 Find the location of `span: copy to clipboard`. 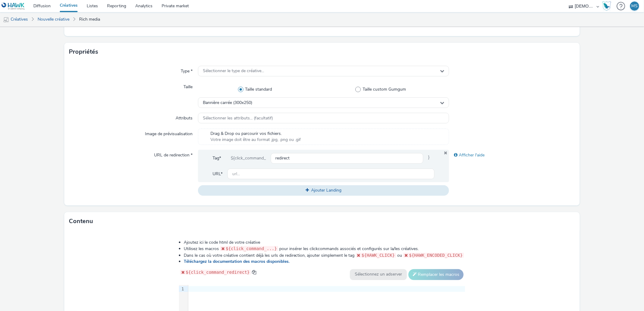

span: copy to clipboard is located at coordinates (254, 272).